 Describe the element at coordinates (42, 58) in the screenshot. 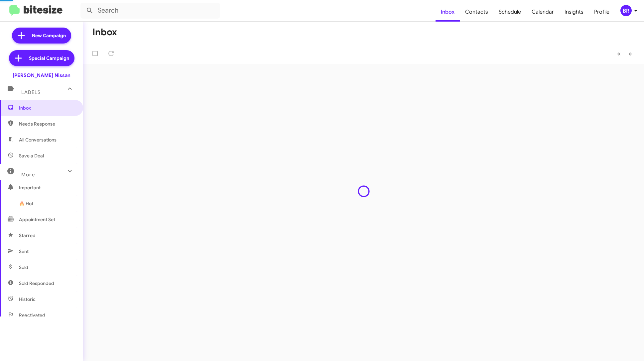

I see `a: Special Campaign` at that location.